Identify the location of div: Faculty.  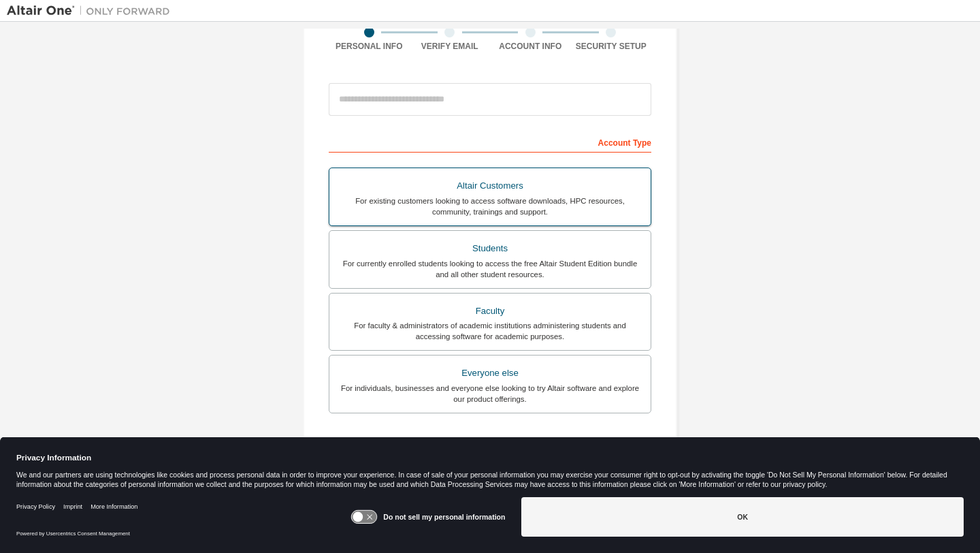
(490, 311).